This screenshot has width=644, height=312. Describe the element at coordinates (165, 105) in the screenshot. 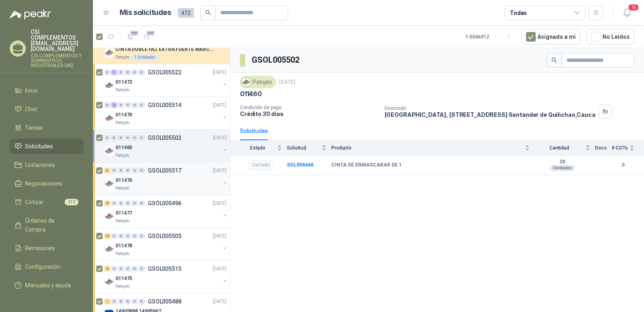

I see `p: GSOL005514` at that location.